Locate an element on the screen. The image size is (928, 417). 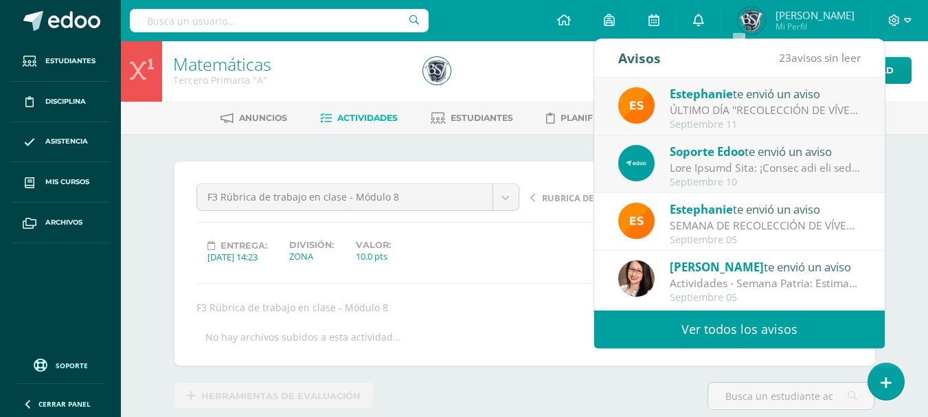
div: Actividades - Semana Patria: Estimados padres de familia. Reciban un cordial saludo. Les comparti... is located at coordinates (765, 283).